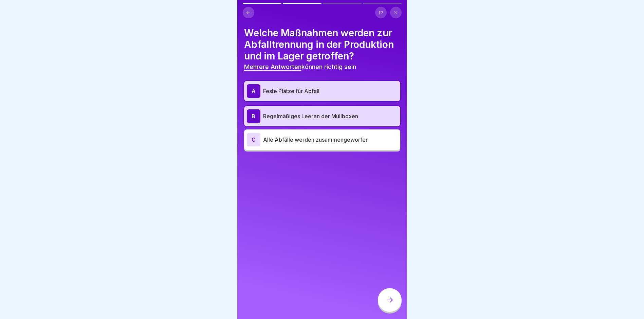 The height and width of the screenshot is (319, 644). What do you see at coordinates (253, 91) in the screenshot?
I see `div: A` at bounding box center [253, 91].